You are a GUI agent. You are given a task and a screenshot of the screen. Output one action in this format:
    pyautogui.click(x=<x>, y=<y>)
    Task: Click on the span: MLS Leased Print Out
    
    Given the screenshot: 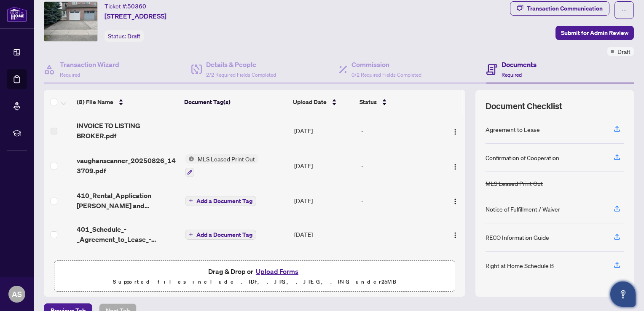 What is the action you would take?
    pyautogui.click(x=226, y=159)
    